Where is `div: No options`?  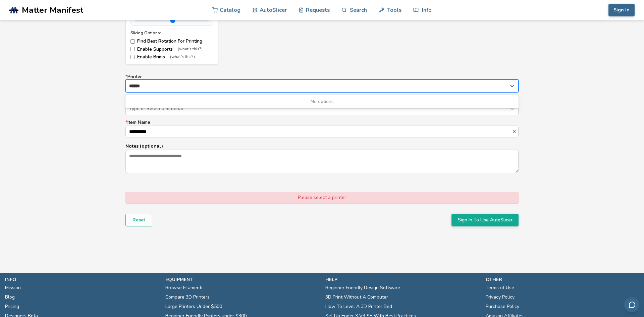 div: No options is located at coordinates (322, 102).